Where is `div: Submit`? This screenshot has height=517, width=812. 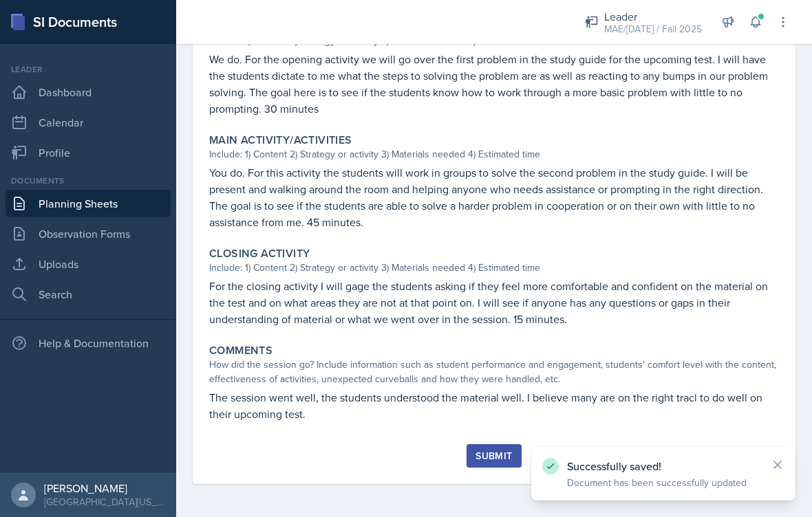 div: Submit is located at coordinates (493, 456).